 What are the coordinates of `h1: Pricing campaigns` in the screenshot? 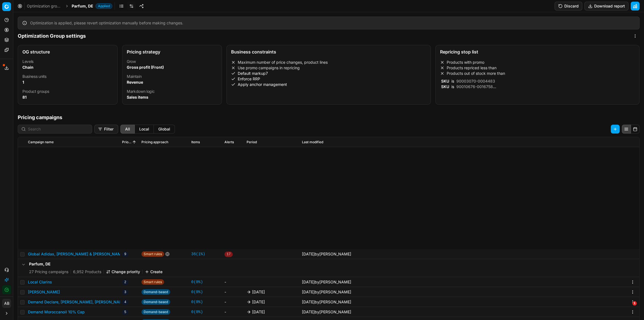 It's located at (328, 117).